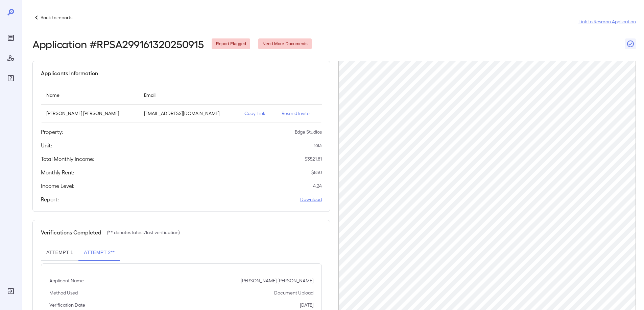 The height and width of the screenshot is (310, 644). What do you see at coordinates (299, 113) in the screenshot?
I see `p: Resend Invite` at bounding box center [299, 113].